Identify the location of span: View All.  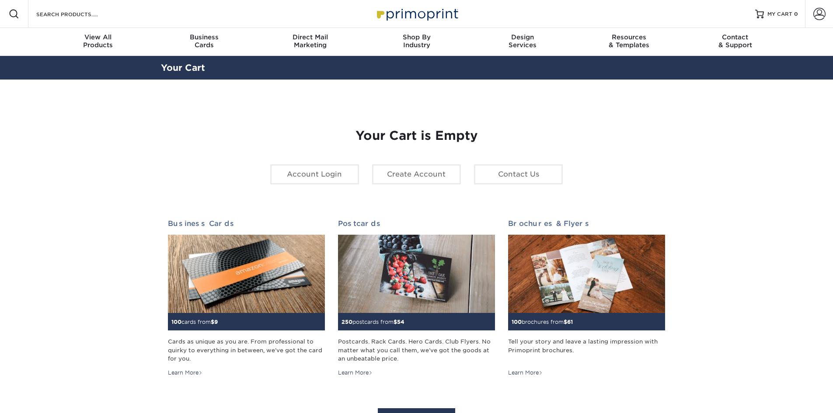
(98, 37).